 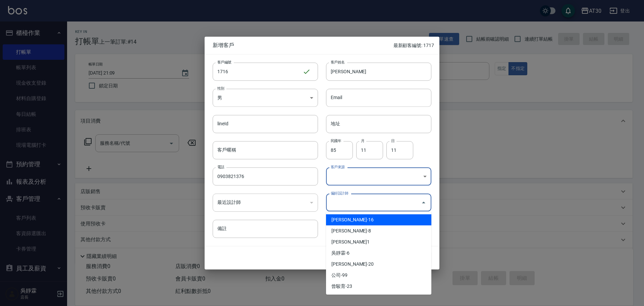 I want to click on li: 吳靜霖-6, so click(x=378, y=253).